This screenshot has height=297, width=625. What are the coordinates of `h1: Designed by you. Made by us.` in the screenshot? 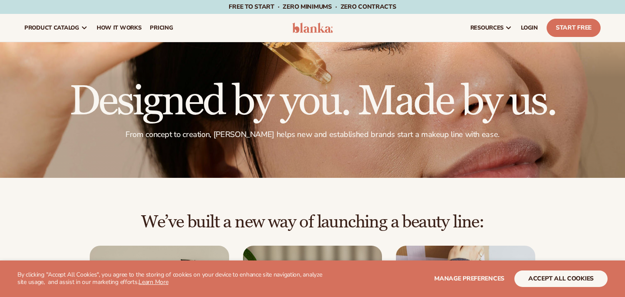 It's located at (312, 102).